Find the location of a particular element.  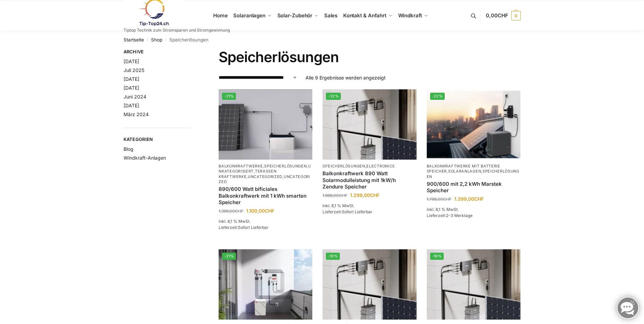

h1: Speicherlösungen is located at coordinates (369, 57).